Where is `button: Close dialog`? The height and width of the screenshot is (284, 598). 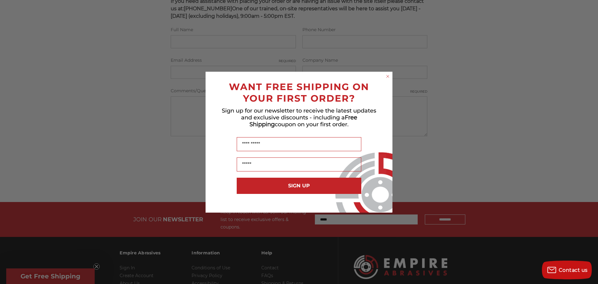
button: Close dialog is located at coordinates (388, 76).